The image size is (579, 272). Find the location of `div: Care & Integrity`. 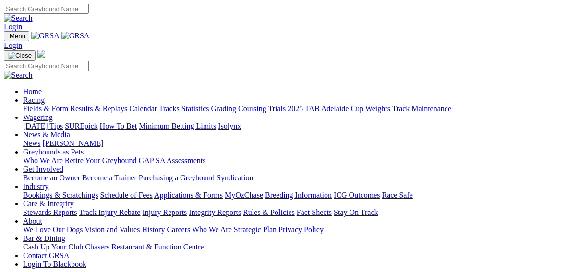

div: Care & Integrity is located at coordinates (299, 213).